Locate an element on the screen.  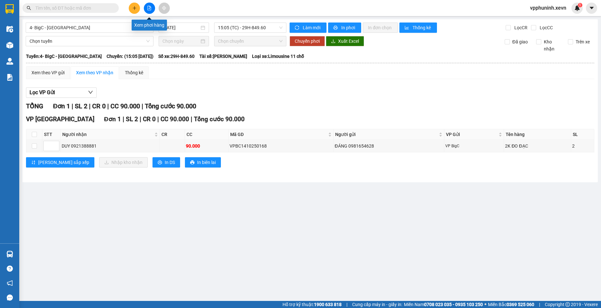
span: Số xe: 29H-849.60 is located at coordinates (176, 56).